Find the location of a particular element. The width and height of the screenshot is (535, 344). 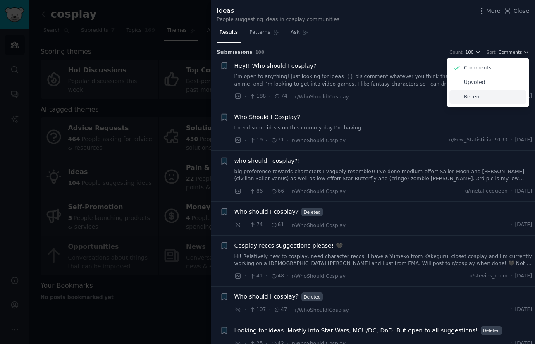

p: Comments is located at coordinates (478, 68).